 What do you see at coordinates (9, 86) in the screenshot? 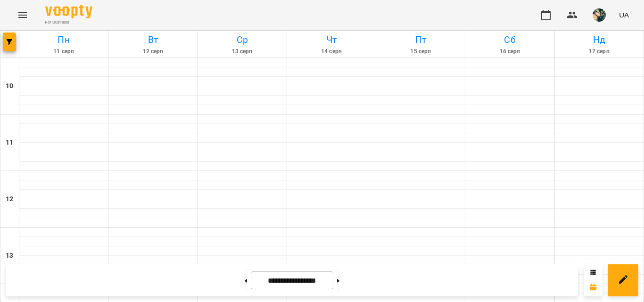
I see `h6: 10` at bounding box center [9, 86].